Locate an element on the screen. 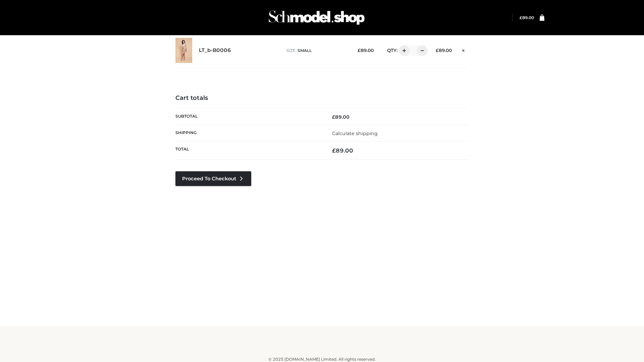 This screenshot has width=644, height=362. th: Total is located at coordinates (248, 151).